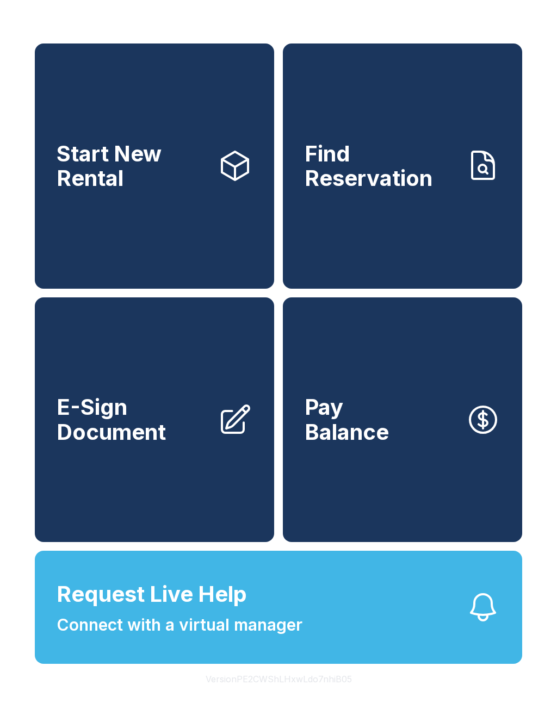 This screenshot has height=716, width=557. I want to click on a: Find Reservation, so click(403, 166).